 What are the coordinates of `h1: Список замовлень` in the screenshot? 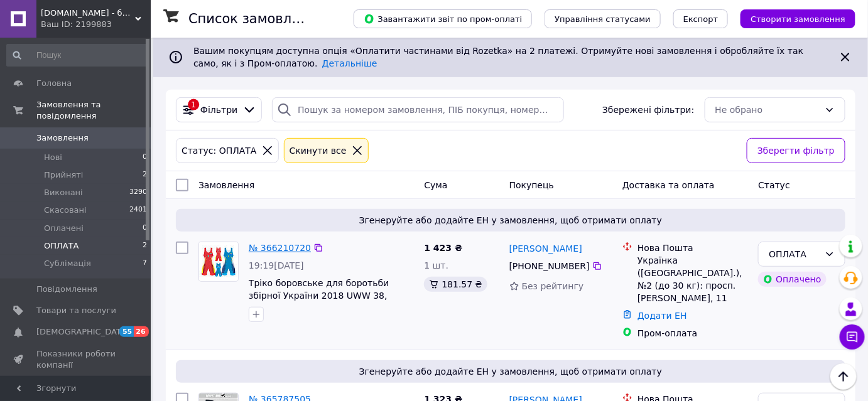 It's located at (252, 19).